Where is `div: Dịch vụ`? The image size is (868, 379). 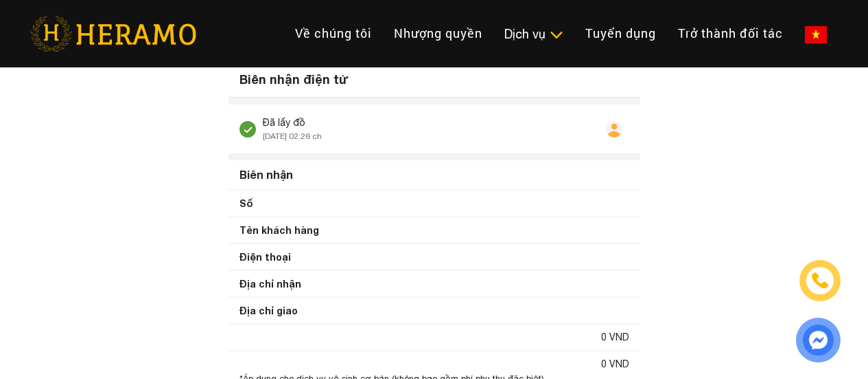
div: Dịch vụ is located at coordinates (534, 33).